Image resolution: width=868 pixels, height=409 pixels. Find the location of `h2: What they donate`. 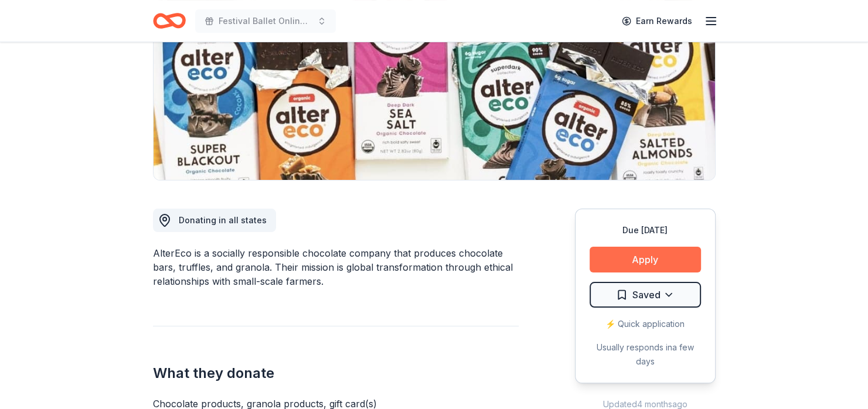

h2: What they donate is located at coordinates (336, 373).